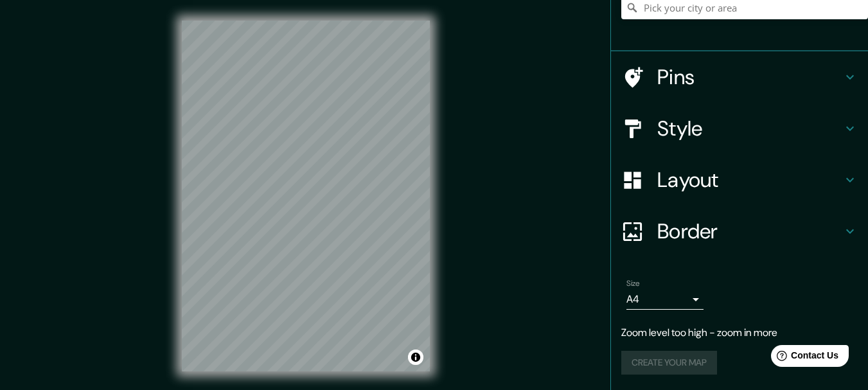  I want to click on canvas: Map, so click(306, 196).